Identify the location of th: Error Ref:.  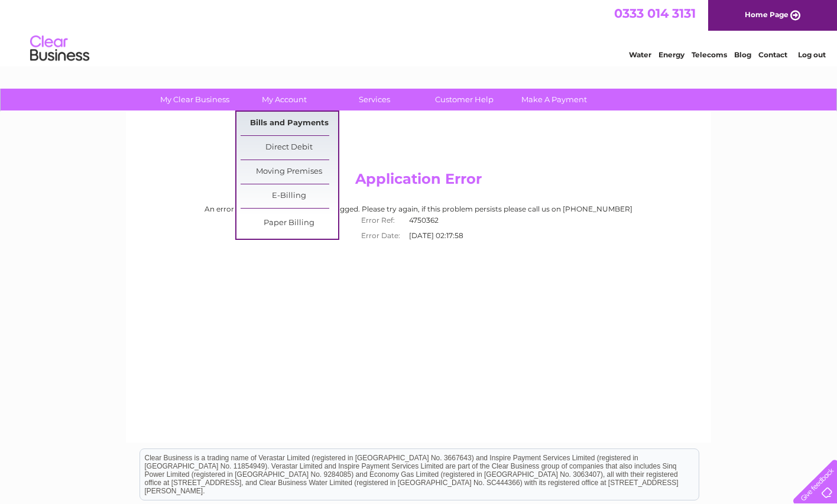
(381, 220).